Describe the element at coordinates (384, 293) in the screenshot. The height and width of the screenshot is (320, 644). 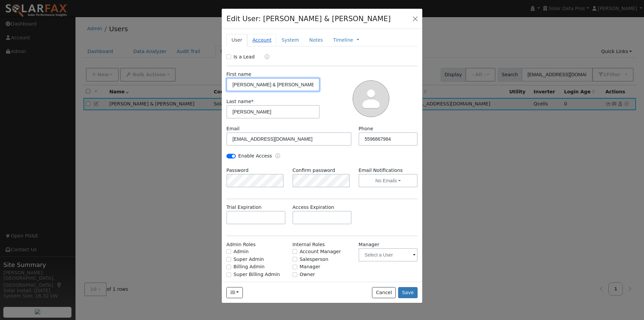
I see `button: Cancel` at that location.